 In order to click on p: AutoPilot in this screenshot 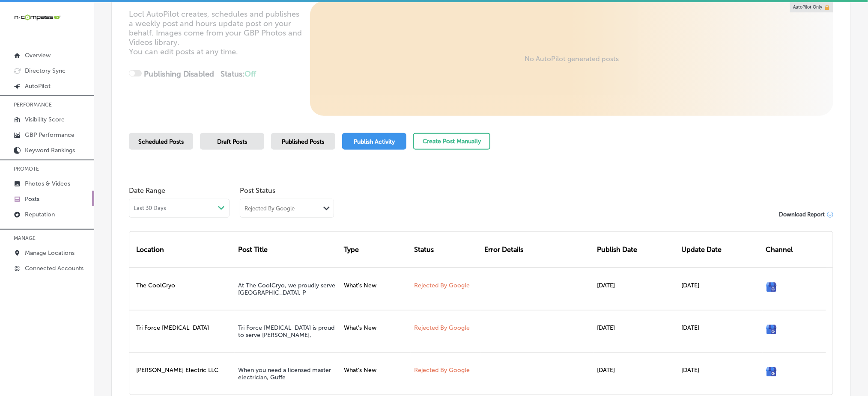, I will do `click(38, 86)`.